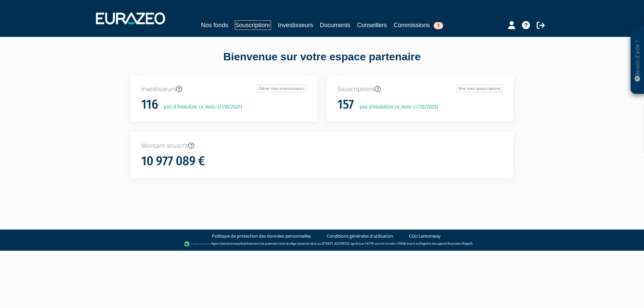 This screenshot has width=644, height=308. I want to click on h1: 157, so click(345, 104).